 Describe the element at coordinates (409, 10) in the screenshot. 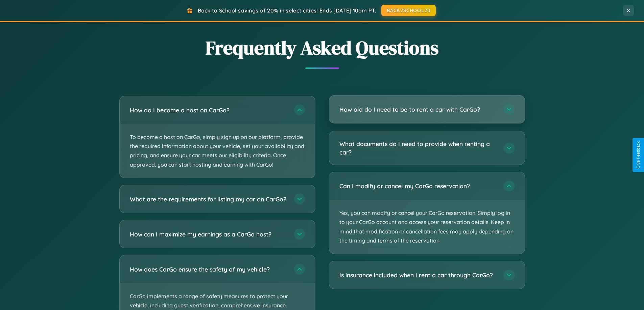

I see `button: BACK2SCHOOL20` at that location.